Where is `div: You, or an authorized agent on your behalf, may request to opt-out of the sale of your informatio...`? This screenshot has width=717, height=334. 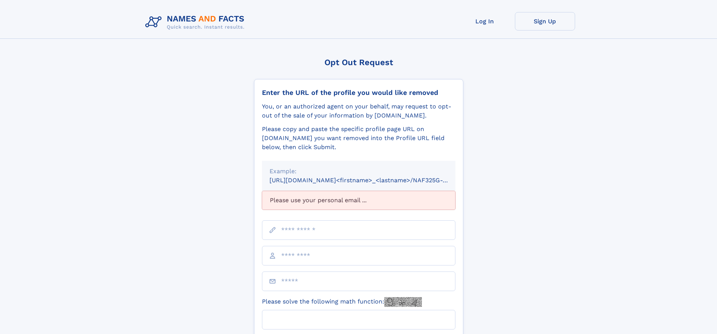 div: You, or an authorized agent on your behalf, may request to opt-out of the sale of your informatio... is located at coordinates (359, 111).